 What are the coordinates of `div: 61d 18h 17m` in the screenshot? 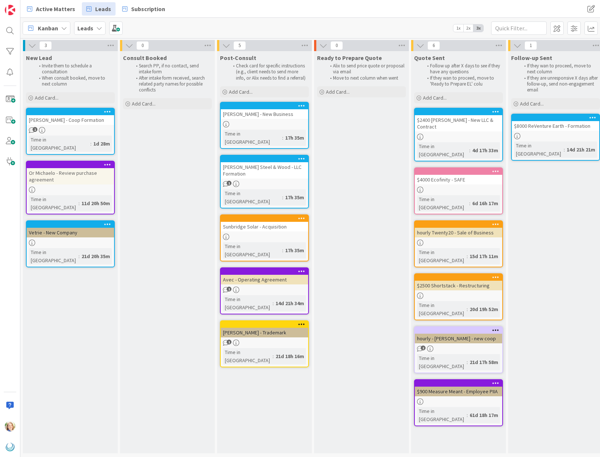 It's located at (484, 415).